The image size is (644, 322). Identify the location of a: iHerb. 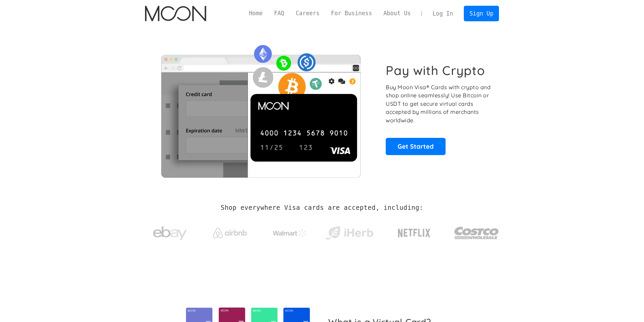
(350, 231).